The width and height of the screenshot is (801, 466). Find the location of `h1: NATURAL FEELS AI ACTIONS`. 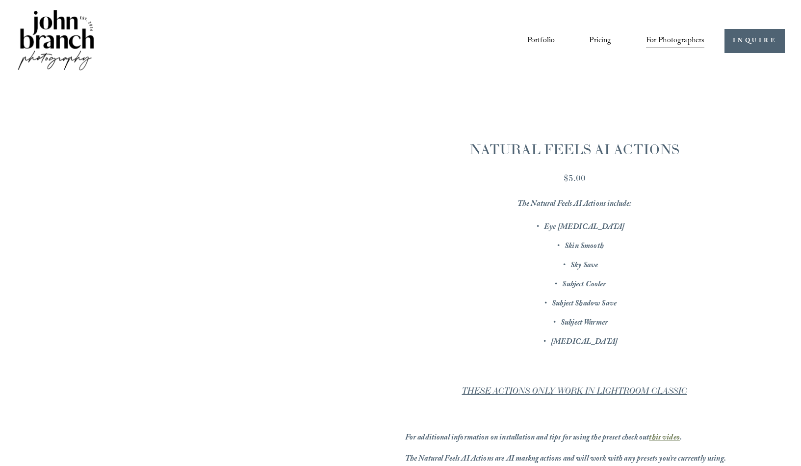

h1: NATURAL FEELS AI ACTIONS is located at coordinates (574, 149).